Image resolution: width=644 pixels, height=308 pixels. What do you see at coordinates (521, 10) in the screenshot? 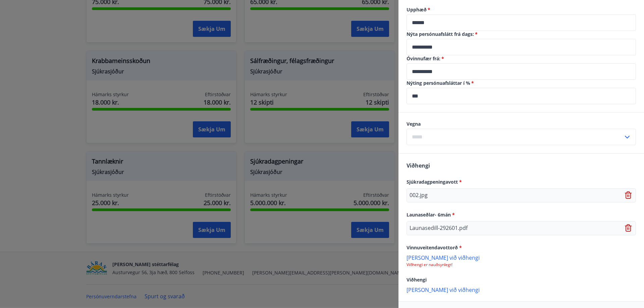
I see `label: Upphæð` at bounding box center [521, 10].